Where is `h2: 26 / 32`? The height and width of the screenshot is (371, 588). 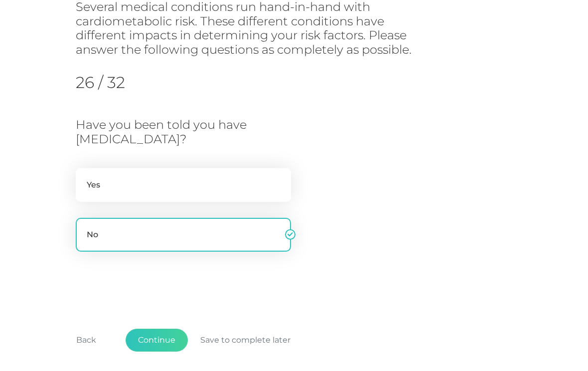 h2: 26 / 32 is located at coordinates (126, 83).